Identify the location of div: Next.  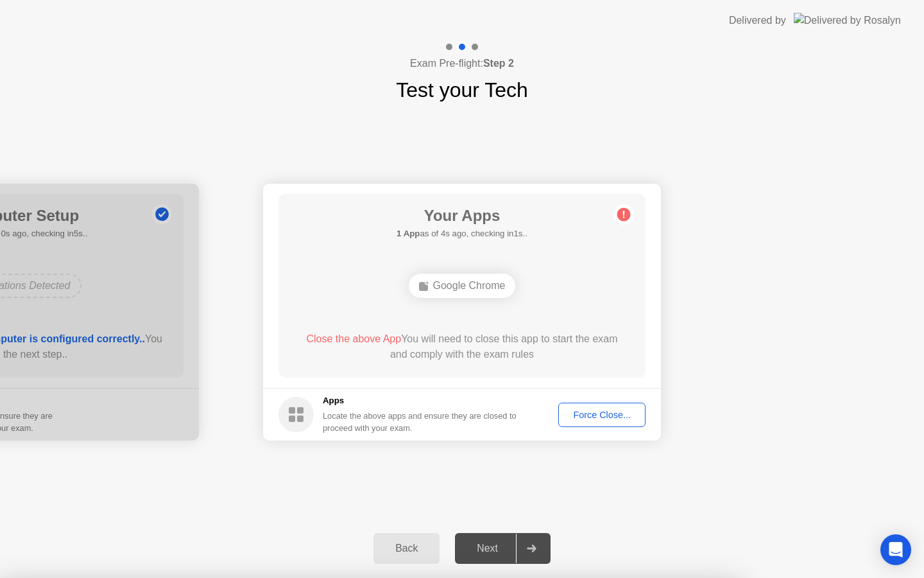
(487, 548).